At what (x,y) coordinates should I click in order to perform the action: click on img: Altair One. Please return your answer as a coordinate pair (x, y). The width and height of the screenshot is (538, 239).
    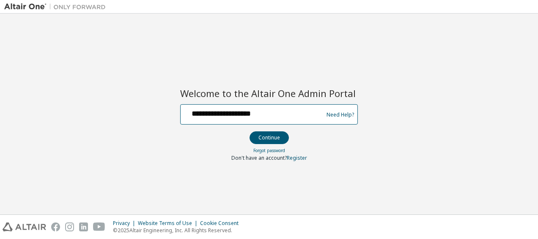
    Looking at the image, I should click on (57, 7).